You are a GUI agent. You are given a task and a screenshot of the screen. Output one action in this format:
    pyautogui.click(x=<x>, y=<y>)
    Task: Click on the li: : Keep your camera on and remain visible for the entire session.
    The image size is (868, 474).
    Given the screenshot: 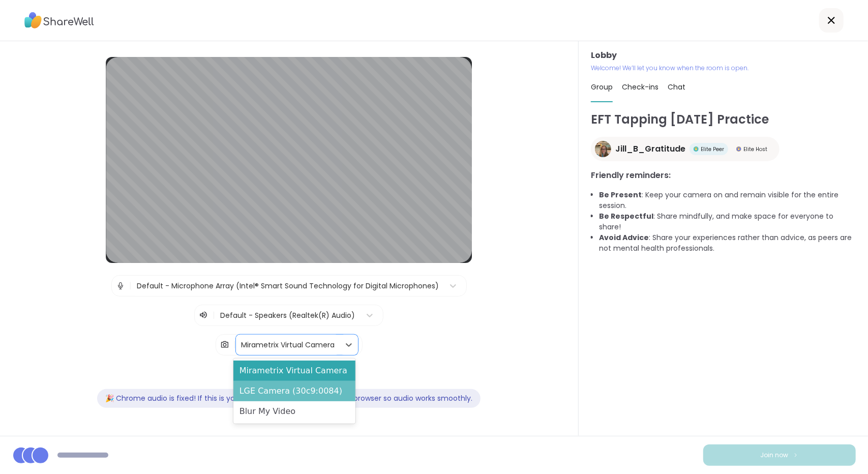 What is the action you would take?
    pyautogui.click(x=727, y=200)
    